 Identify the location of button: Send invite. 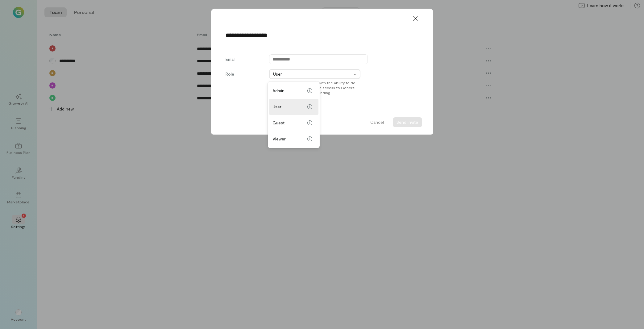
(408, 122).